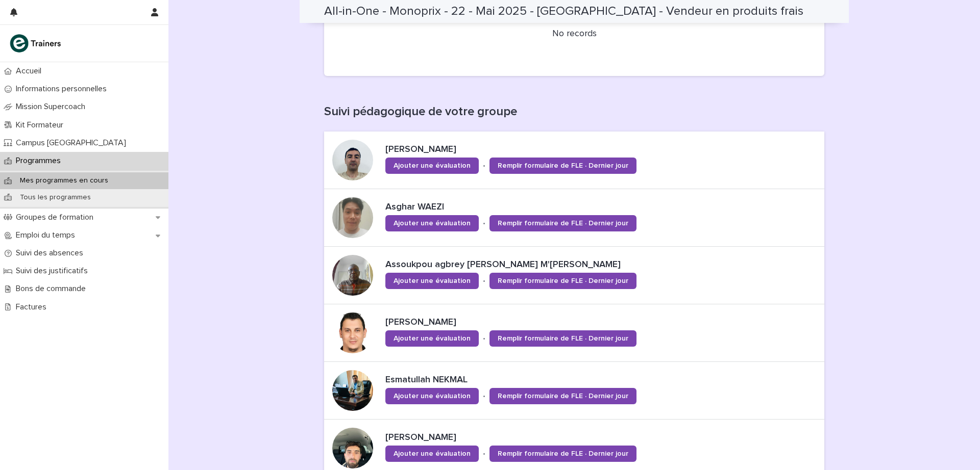 Image resolution: width=980 pixels, height=470 pixels. I want to click on p: Factures, so click(33, 307).